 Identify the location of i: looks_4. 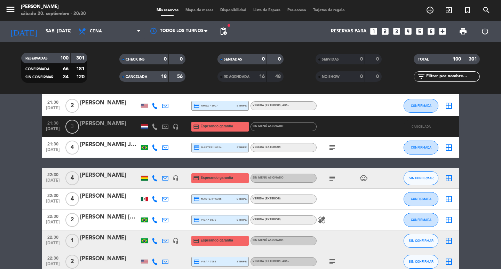
(408, 31).